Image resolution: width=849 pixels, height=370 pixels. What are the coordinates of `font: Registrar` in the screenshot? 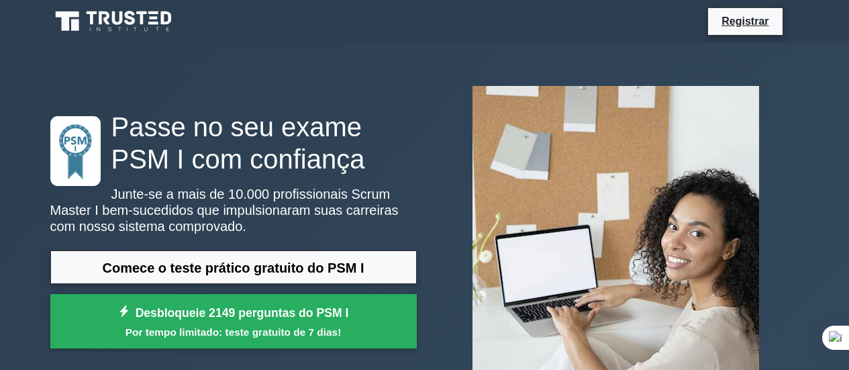 It's located at (745, 21).